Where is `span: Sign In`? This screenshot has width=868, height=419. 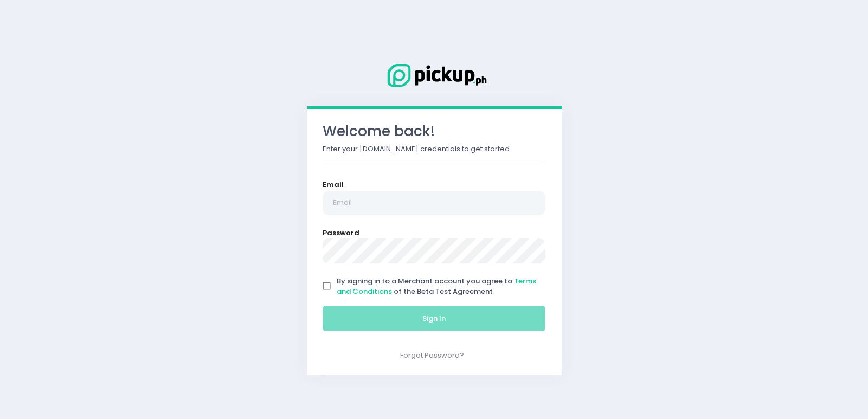
span: Sign In is located at coordinates (434, 318).